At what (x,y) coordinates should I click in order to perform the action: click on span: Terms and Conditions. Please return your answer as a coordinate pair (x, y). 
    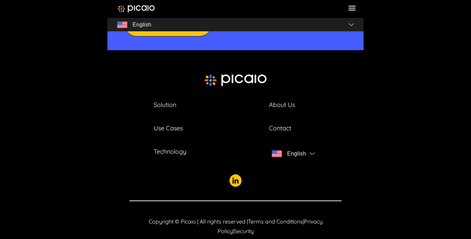
    Looking at the image, I should click on (276, 222).